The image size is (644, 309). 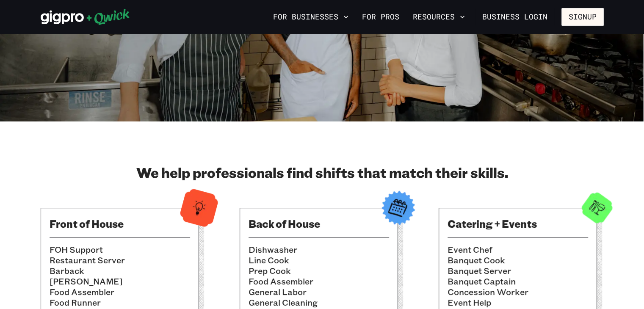 I want to click on li: Dishwasher, so click(x=319, y=249).